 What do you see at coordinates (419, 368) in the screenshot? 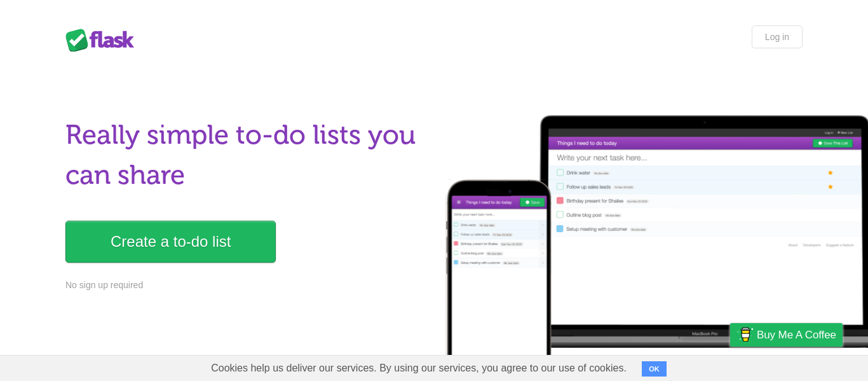
I see `span: Cookies help us deliver our services. By using our services, you agree to our use of cookies.` at bounding box center [419, 368].